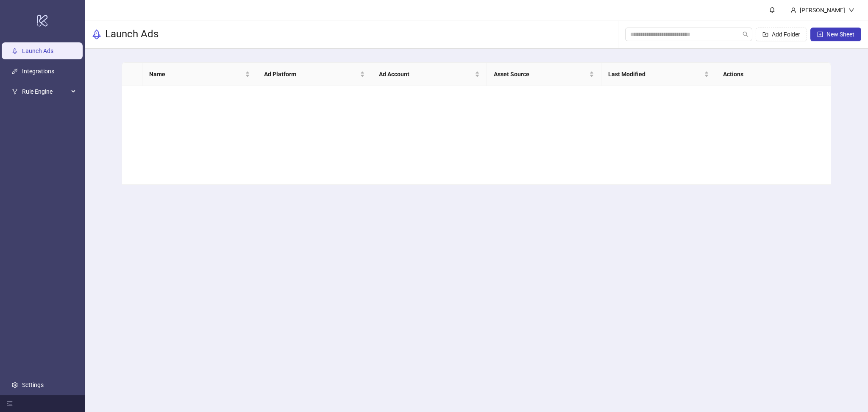 The image size is (868, 412). Describe the element at coordinates (430, 74) in the screenshot. I see `th: Ad Account` at that location.